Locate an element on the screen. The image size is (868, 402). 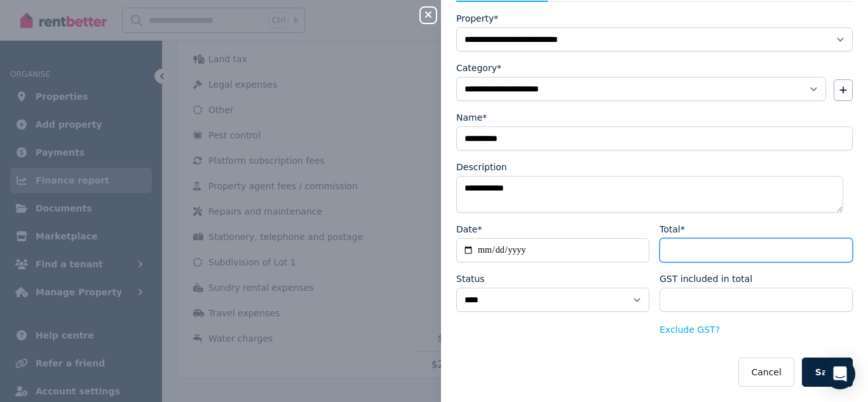
label: Category* is located at coordinates (479, 68).